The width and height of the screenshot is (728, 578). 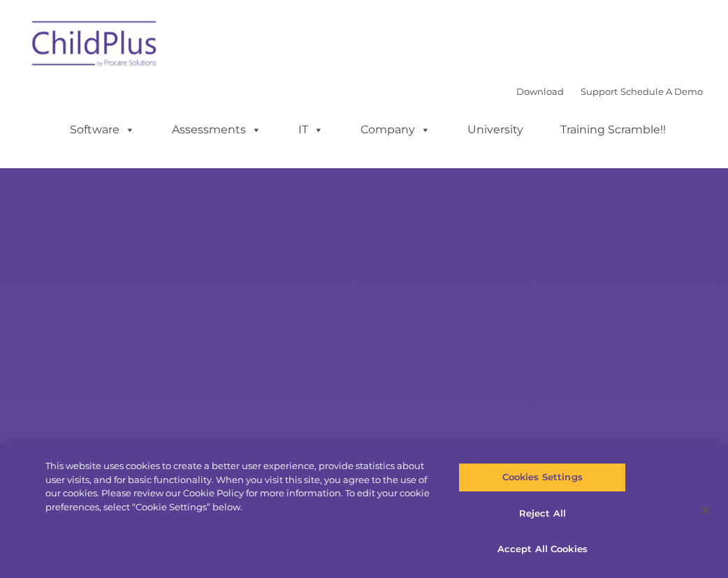 I want to click on button: Accept All Cookies, so click(x=542, y=549).